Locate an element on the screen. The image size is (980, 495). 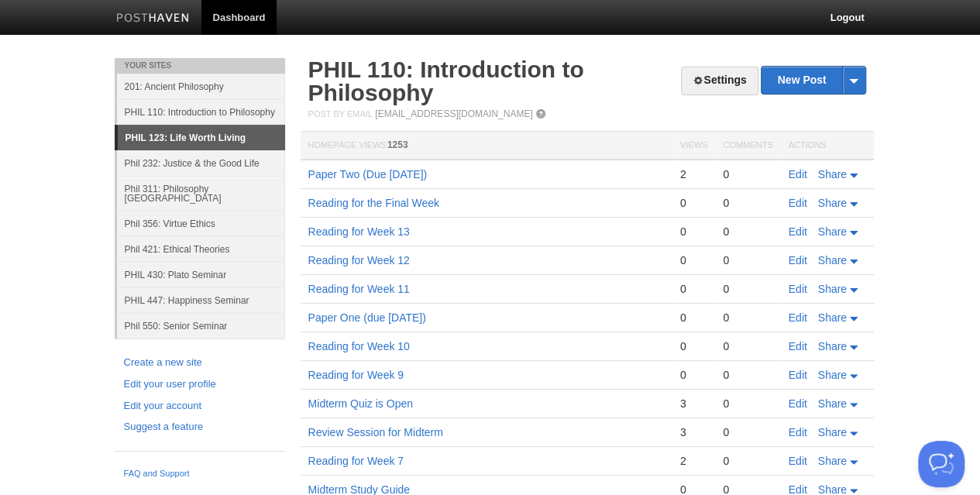
a: Reading for Week 11 is located at coordinates (359, 289).